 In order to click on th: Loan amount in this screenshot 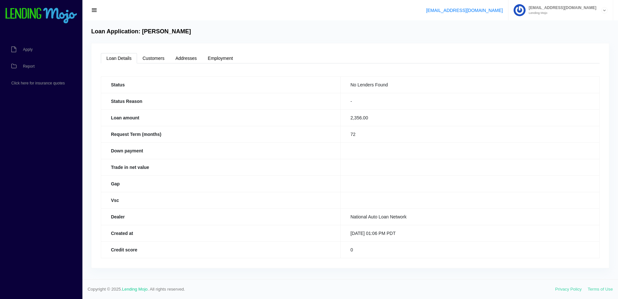, I will do `click(221, 117)`.